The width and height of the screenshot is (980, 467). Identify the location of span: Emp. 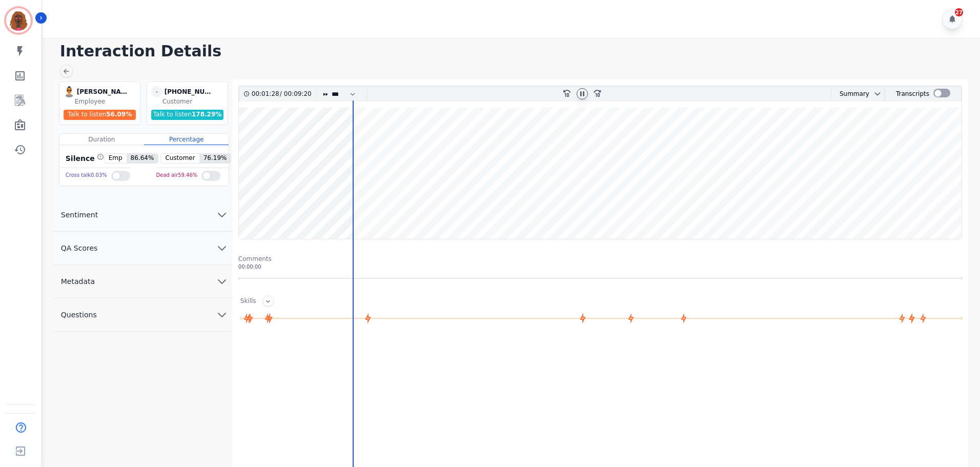
(115, 159).